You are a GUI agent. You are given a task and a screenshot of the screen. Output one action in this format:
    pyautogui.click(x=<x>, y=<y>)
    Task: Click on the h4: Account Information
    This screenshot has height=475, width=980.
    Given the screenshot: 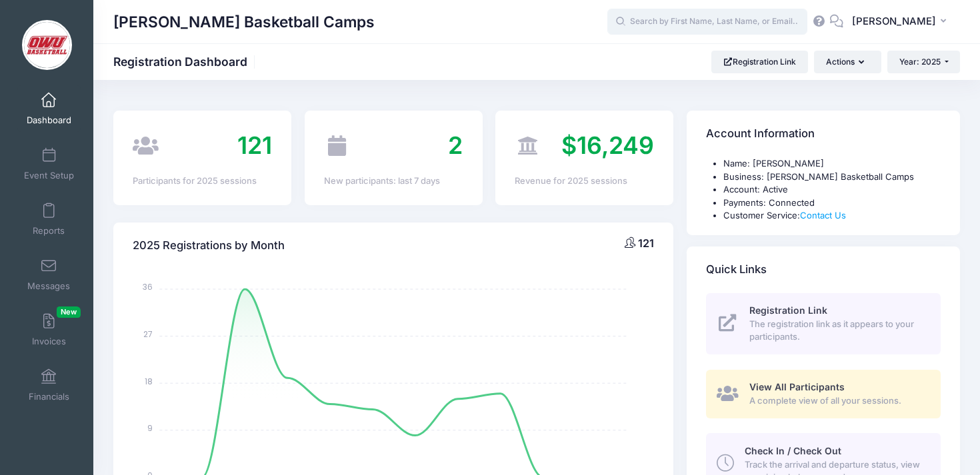 What is the action you would take?
    pyautogui.click(x=760, y=134)
    